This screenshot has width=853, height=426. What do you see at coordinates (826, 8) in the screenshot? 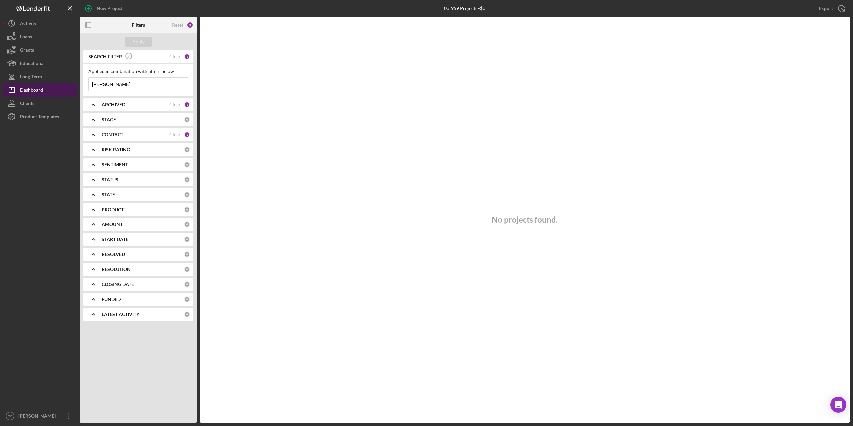
I see `div: Export` at bounding box center [826, 8].